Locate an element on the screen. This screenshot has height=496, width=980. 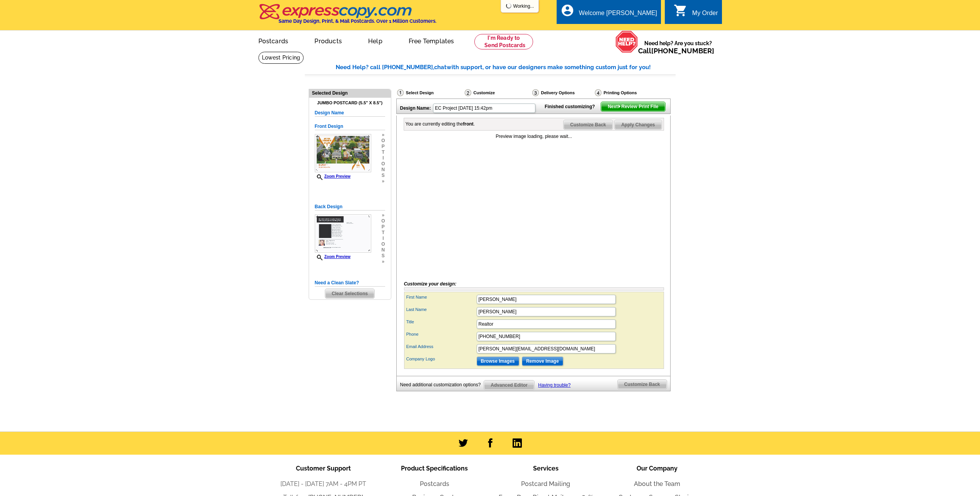
img: frontsmallthumbnail.jpg is located at coordinates (343, 153).